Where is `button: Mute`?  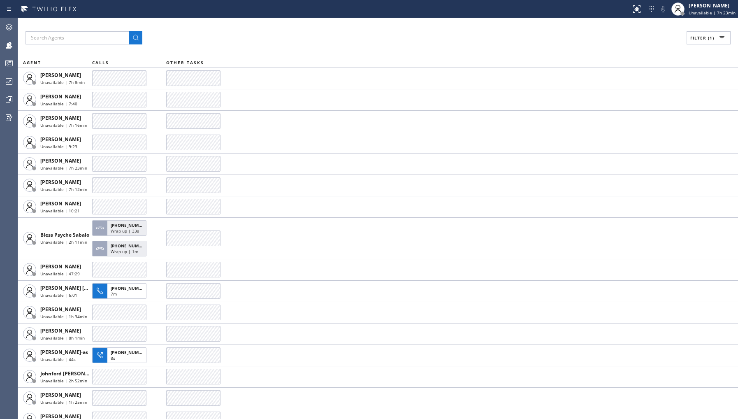 button: Mute is located at coordinates (663, 9).